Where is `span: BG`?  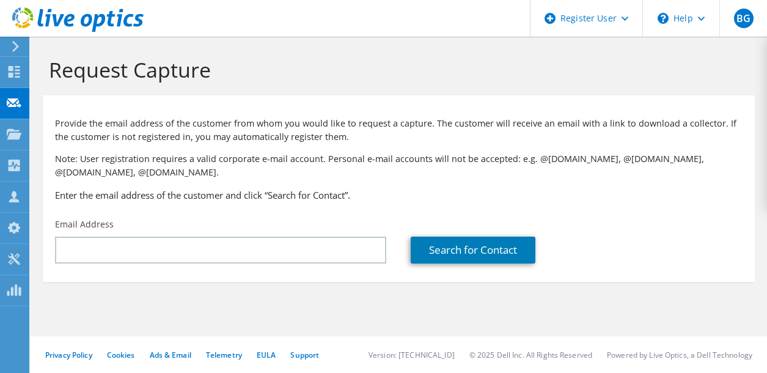 span: BG is located at coordinates (743, 18).